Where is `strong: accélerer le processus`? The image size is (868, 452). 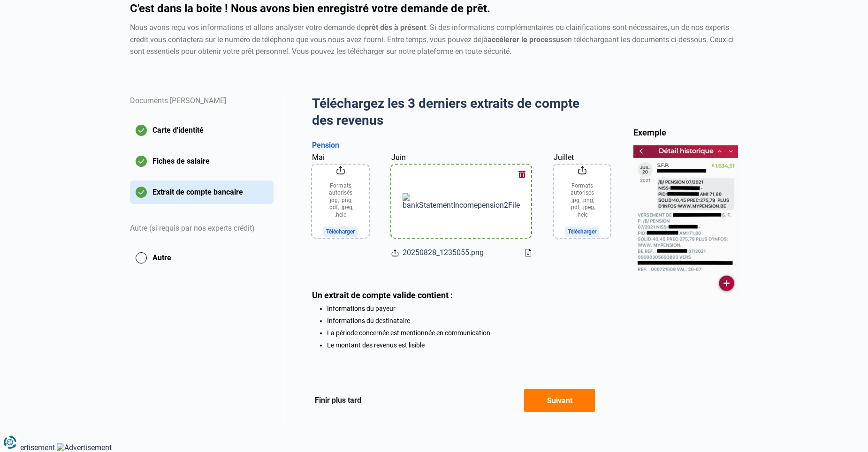 strong: accélerer le processus is located at coordinates (526, 40).